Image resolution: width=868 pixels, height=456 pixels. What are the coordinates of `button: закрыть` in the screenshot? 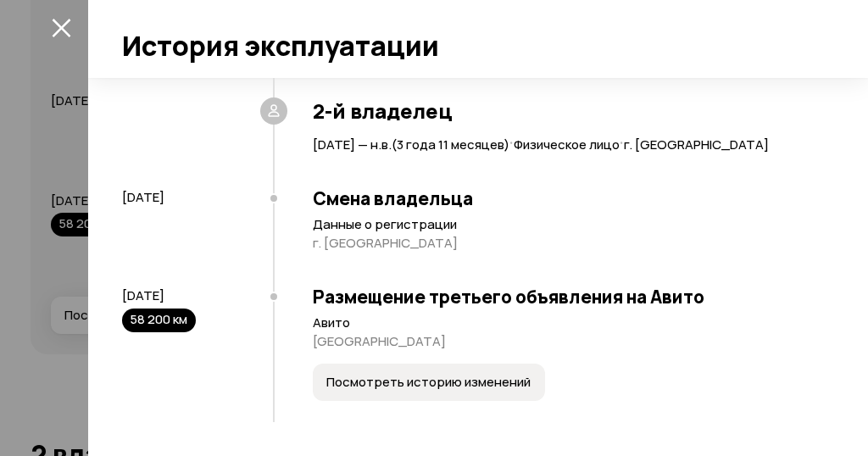 It's located at (61, 27).